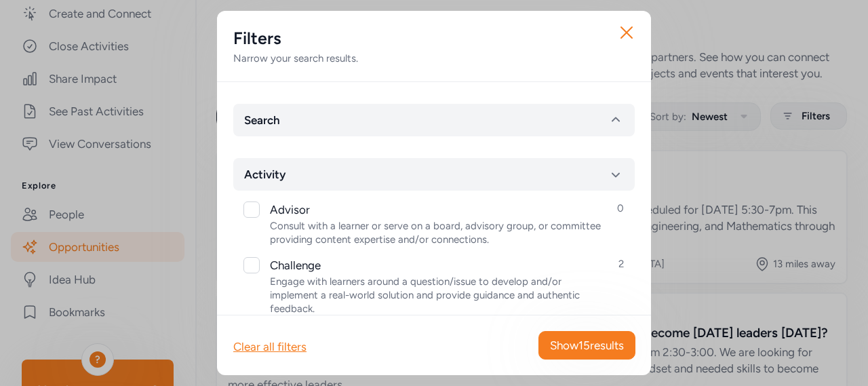 The width and height of the screenshot is (868, 386). What do you see at coordinates (264, 174) in the screenshot?
I see `span: Activity` at bounding box center [264, 174].